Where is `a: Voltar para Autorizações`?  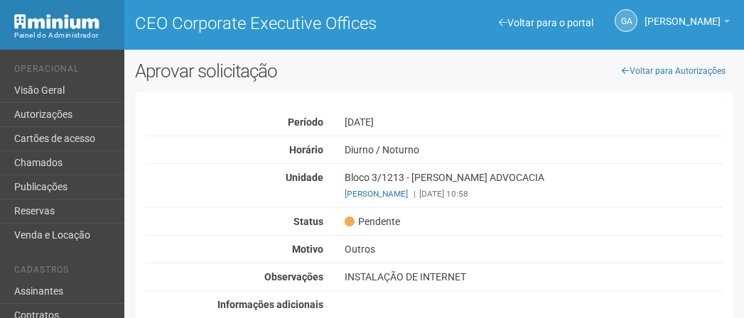 a: Voltar para Autorizações is located at coordinates (673, 71).